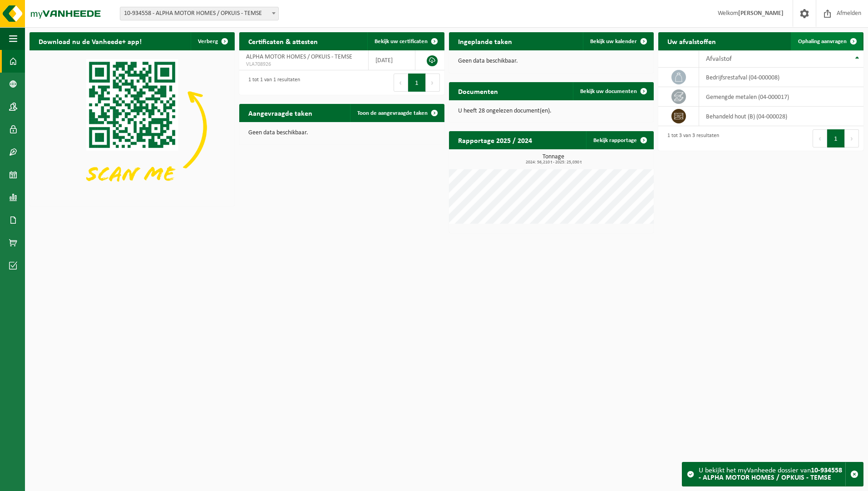 The width and height of the screenshot is (868, 491). I want to click on p: U heeft 28 ongelezen document(en)., so click(552, 111).